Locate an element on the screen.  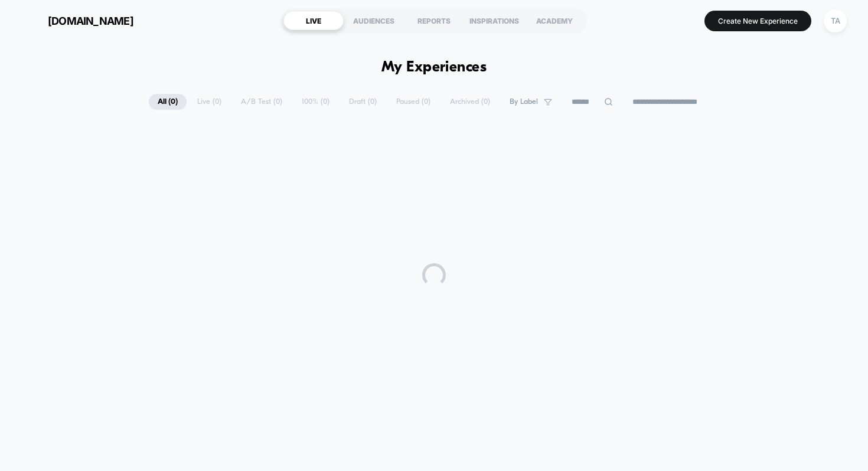
button: TA is located at coordinates (835, 21).